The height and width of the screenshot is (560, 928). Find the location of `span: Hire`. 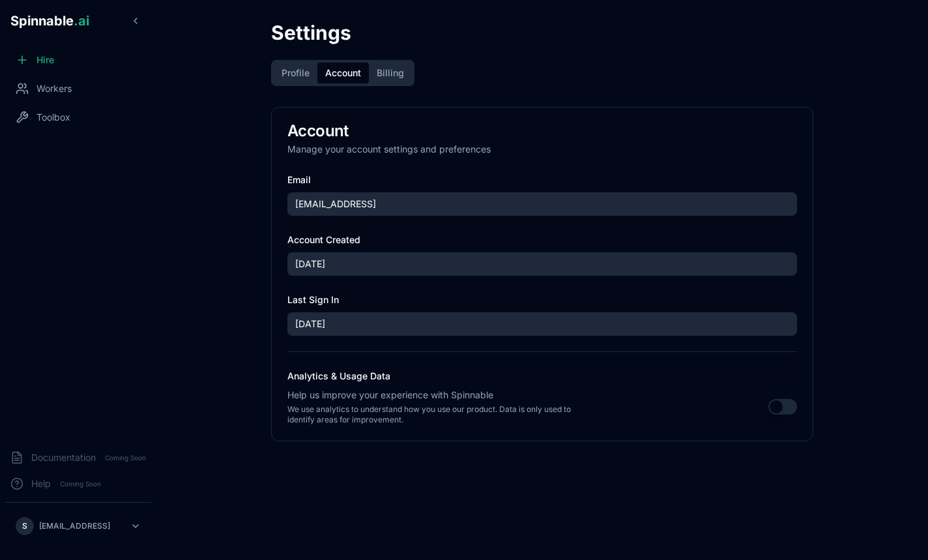

span: Hire is located at coordinates (45, 60).